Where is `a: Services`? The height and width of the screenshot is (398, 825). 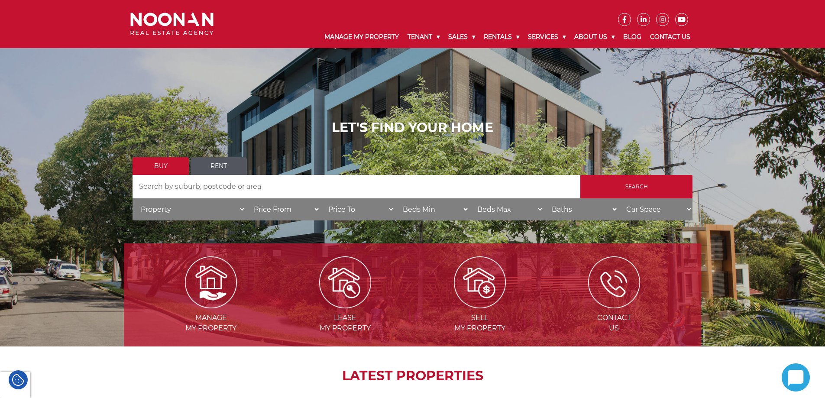 a: Services is located at coordinates (546, 37).